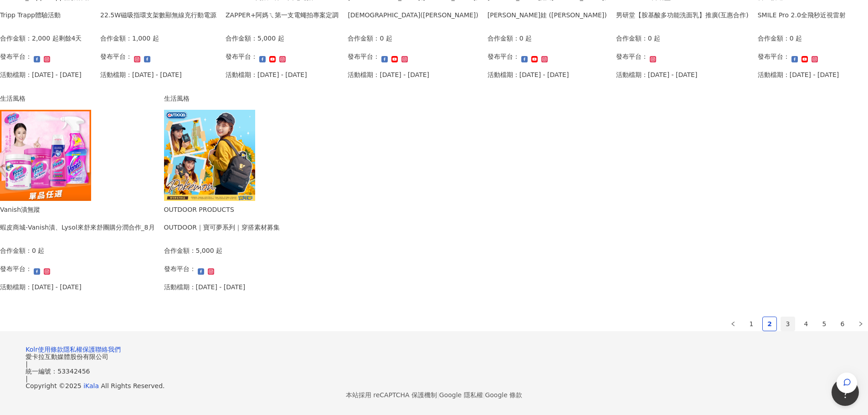 The height and width of the screenshot is (415, 868). Describe the element at coordinates (222, 99) in the screenshot. I see `div: 生活風格` at that location.